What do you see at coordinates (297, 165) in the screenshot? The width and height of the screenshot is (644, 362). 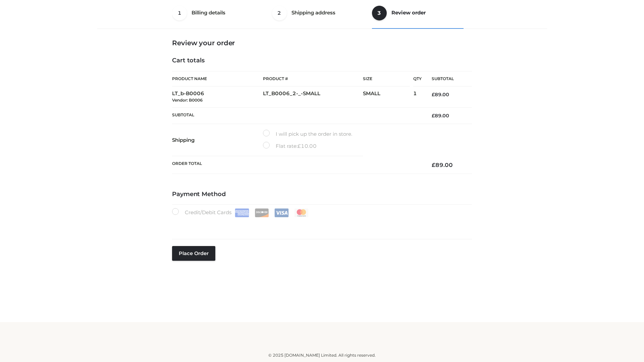 I see `th: Order Total` at bounding box center [297, 165].